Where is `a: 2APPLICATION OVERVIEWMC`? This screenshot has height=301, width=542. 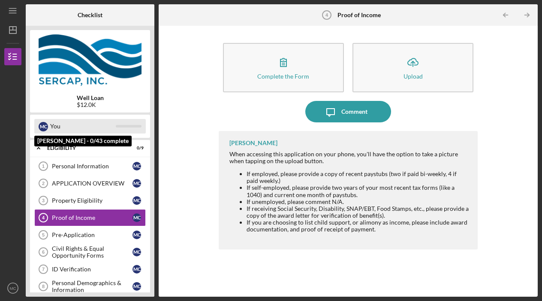 a: 2APPLICATION OVERVIEWMC is located at coordinates (90, 183).